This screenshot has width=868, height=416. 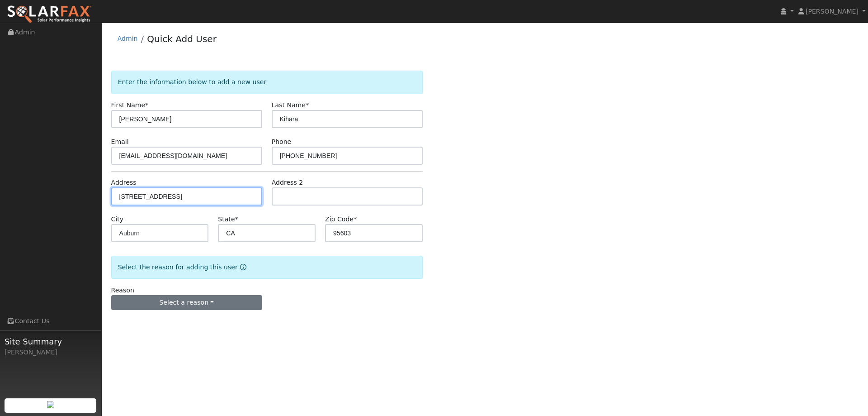 I want to click on button: Select a reason, so click(x=187, y=302).